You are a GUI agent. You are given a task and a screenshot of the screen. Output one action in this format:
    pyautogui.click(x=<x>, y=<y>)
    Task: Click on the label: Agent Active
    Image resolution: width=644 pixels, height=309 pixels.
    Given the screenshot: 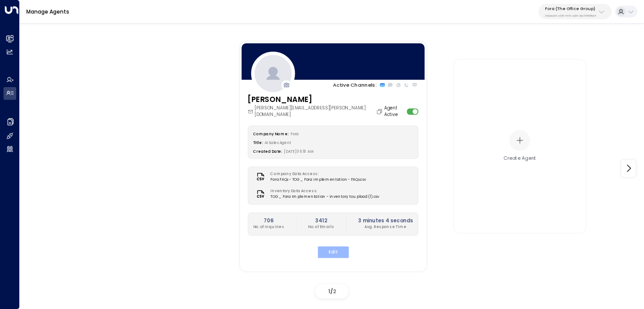 What is the action you would take?
    pyautogui.click(x=394, y=111)
    